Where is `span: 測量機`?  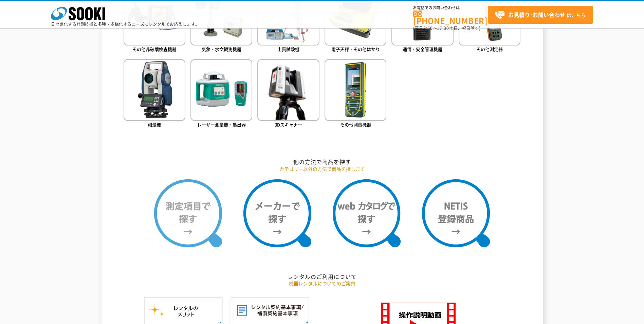
span: 測量機 is located at coordinates (154, 124).